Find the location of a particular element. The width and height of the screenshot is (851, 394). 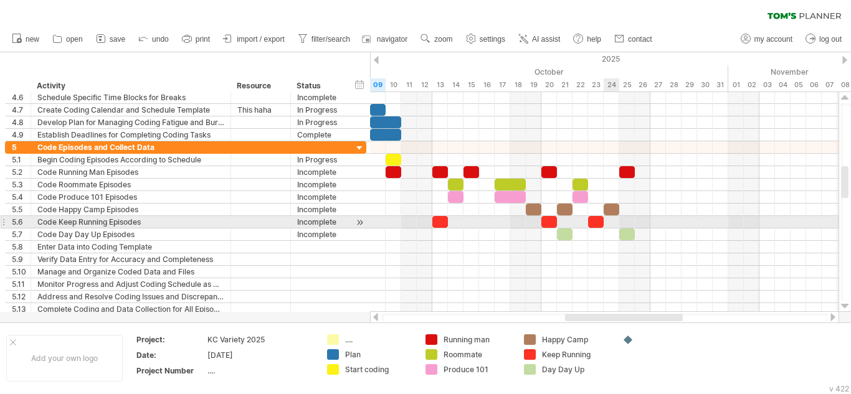

div: Schedule Specific Time Blocks for Breaks is located at coordinates (131, 97).